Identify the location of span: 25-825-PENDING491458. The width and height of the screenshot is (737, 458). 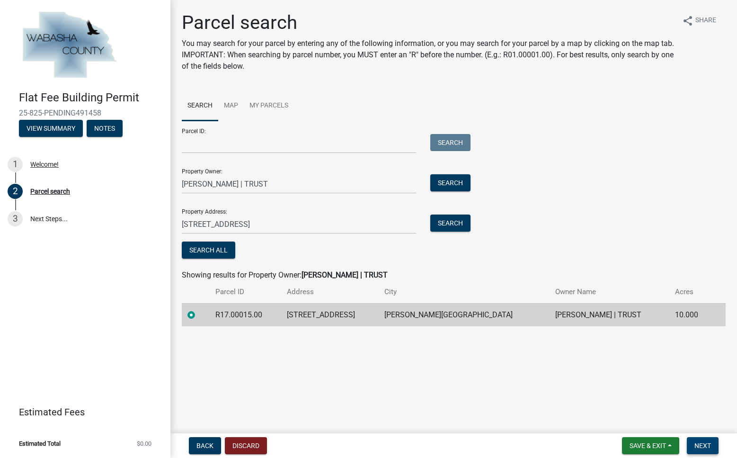
(85, 113).